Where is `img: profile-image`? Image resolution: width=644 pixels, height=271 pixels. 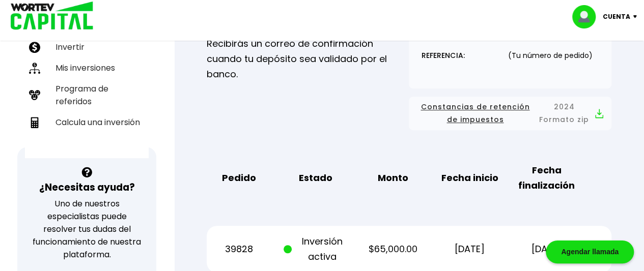
img: profile-image is located at coordinates (587, 16).